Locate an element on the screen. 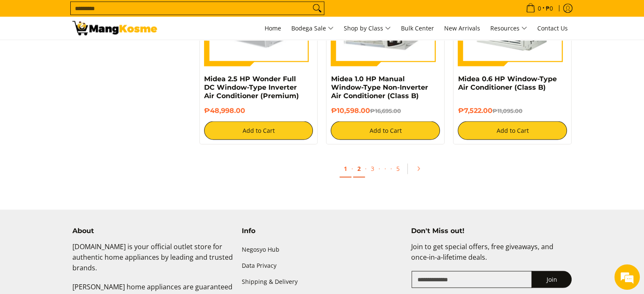 Image resolution: width=644 pixels, height=294 pixels. h4: Don't Miss out! is located at coordinates (491, 230).